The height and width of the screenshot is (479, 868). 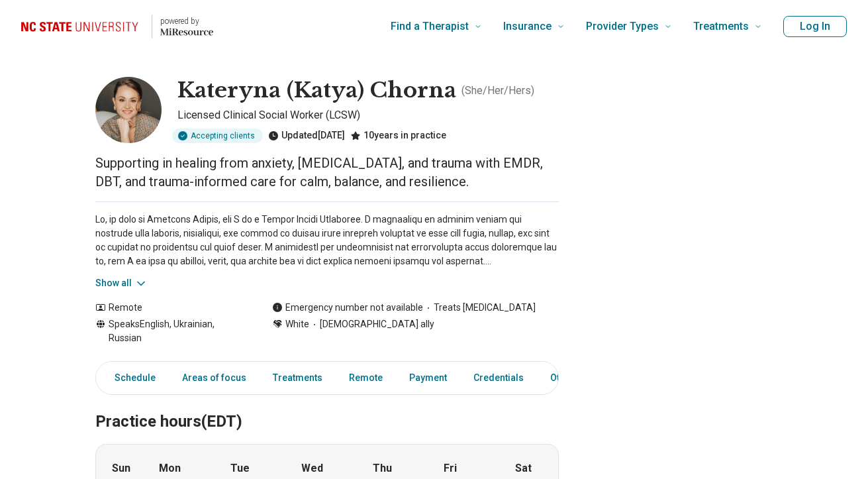 What do you see at coordinates (169, 468) in the screenshot?
I see `strong: Mon` at bounding box center [169, 468].